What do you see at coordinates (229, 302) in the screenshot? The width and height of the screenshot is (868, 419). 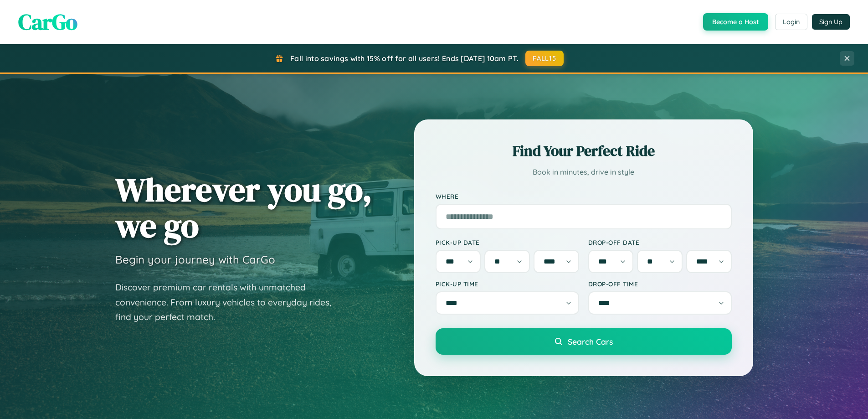 I see `p: Discover premium car rentals with unmatched convenience. From luxury vehicles to everyday rides, ...` at bounding box center [229, 302].